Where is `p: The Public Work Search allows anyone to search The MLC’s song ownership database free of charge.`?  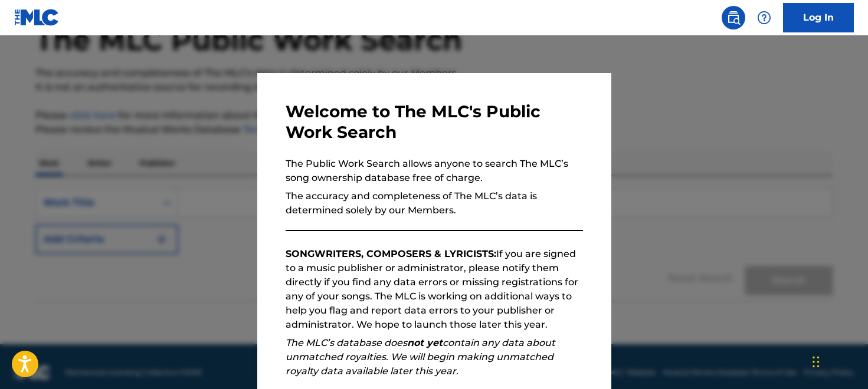 p: The Public Work Search allows anyone to search The MLC’s song ownership database free of charge. is located at coordinates (434, 171).